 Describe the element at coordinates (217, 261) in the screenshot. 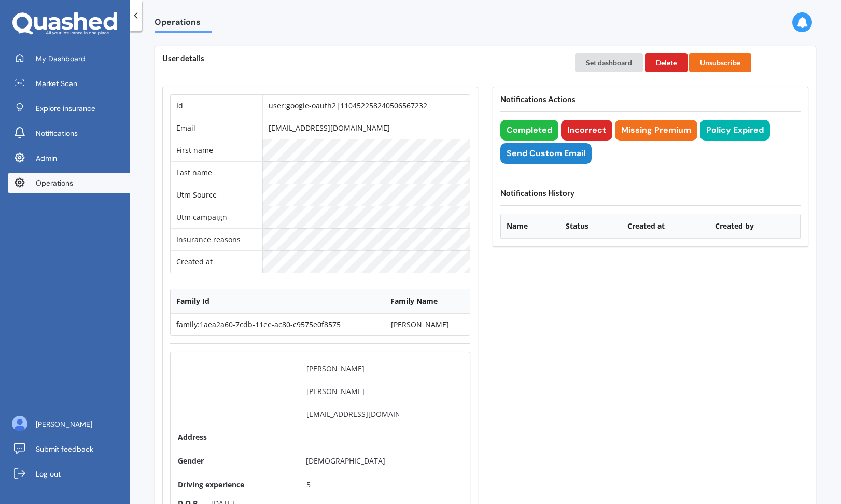

I see `td: Created at` at that location.